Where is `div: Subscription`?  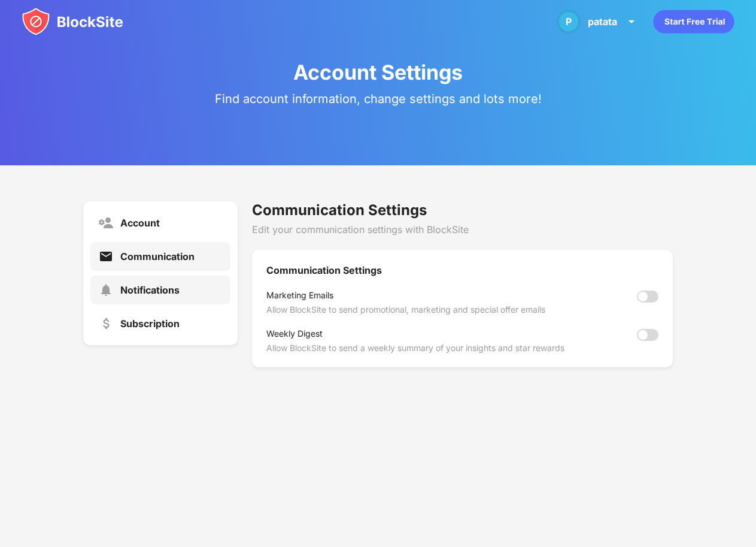 div: Subscription is located at coordinates (150, 323).